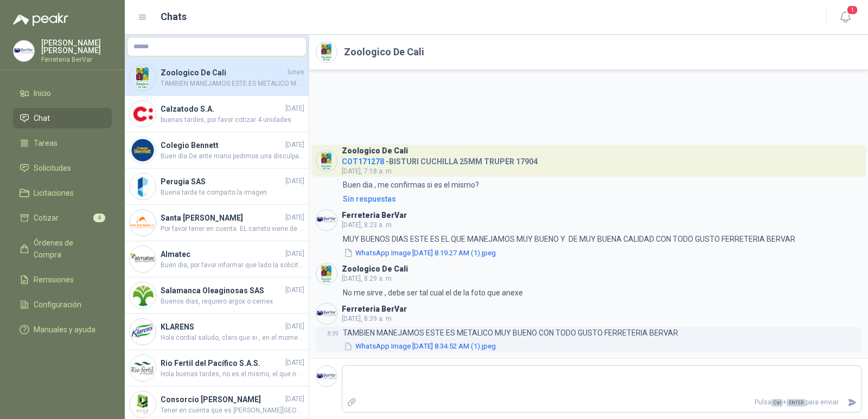  Describe the element at coordinates (62, 93) in the screenshot. I see `a: Inicio` at that location.